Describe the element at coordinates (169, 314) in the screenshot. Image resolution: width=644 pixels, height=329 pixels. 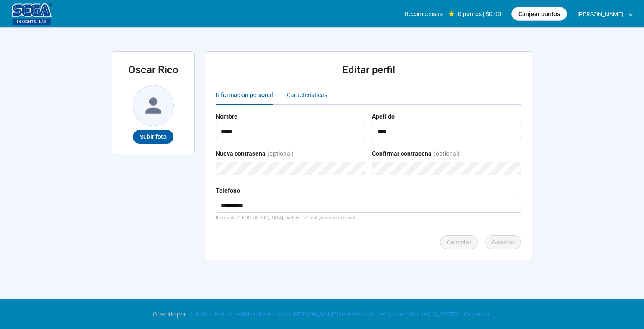
I see `span: Ofrecido por` at that location.